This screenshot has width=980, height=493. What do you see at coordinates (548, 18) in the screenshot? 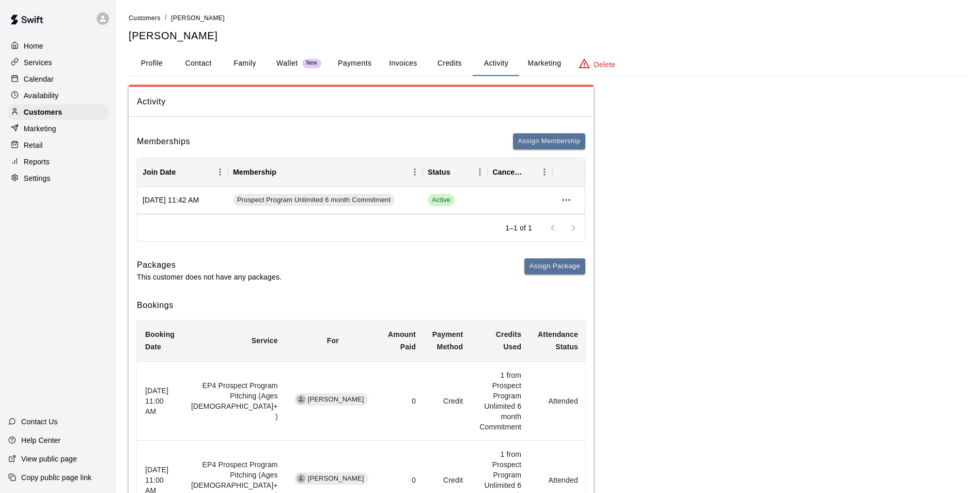
I see `nav: breadcrumb` at bounding box center [548, 18].